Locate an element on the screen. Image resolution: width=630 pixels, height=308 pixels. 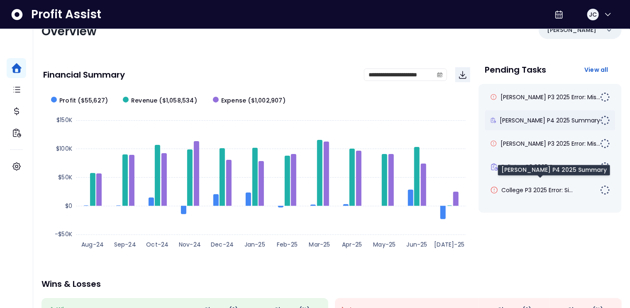
text: Oct-24 is located at coordinates (157, 244).